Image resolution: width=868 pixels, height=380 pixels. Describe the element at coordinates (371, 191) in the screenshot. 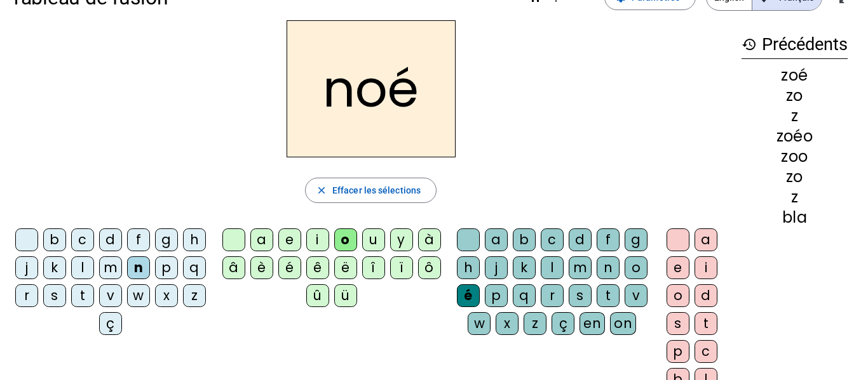

I see `button: Effacer les sélections` at that location.